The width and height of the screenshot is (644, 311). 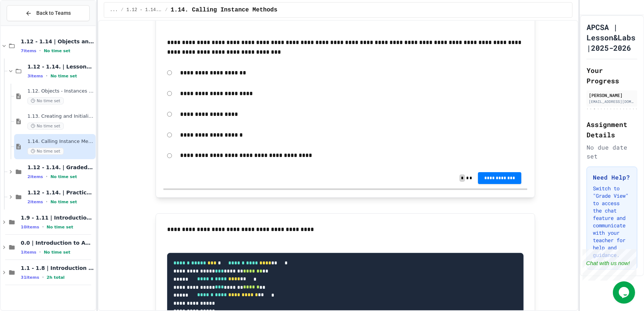 What do you see at coordinates (612, 178) in the screenshot?
I see `h3: Need Help?` at bounding box center [612, 178].